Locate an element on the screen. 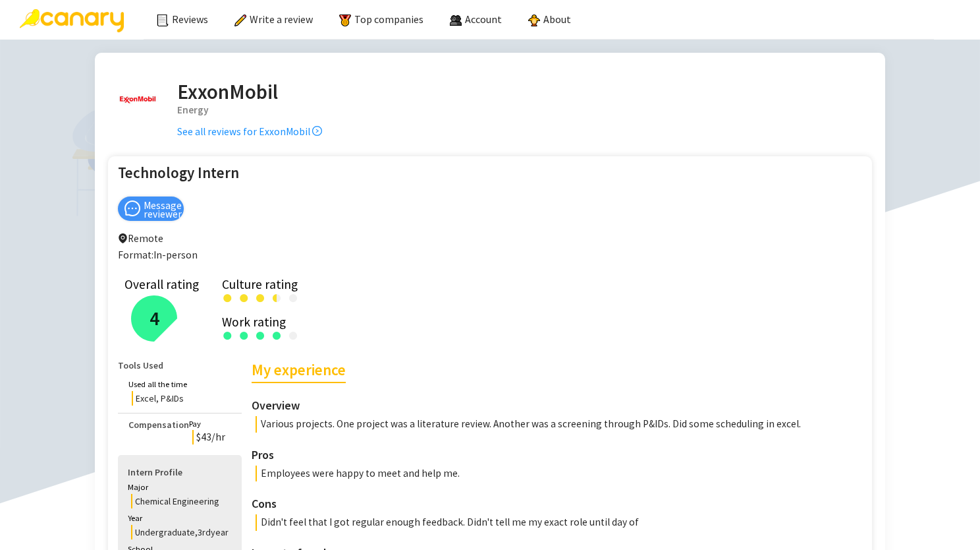  div: Undergraduate , 3rd year is located at coordinates (181, 532).